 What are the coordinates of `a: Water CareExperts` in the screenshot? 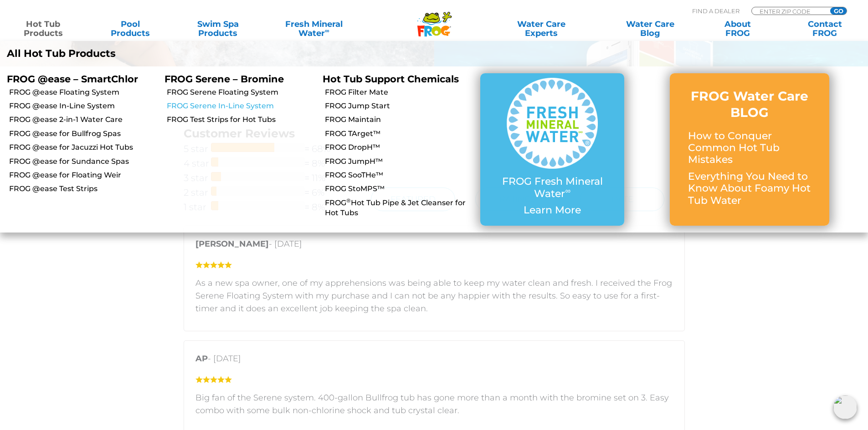 It's located at (541, 29).